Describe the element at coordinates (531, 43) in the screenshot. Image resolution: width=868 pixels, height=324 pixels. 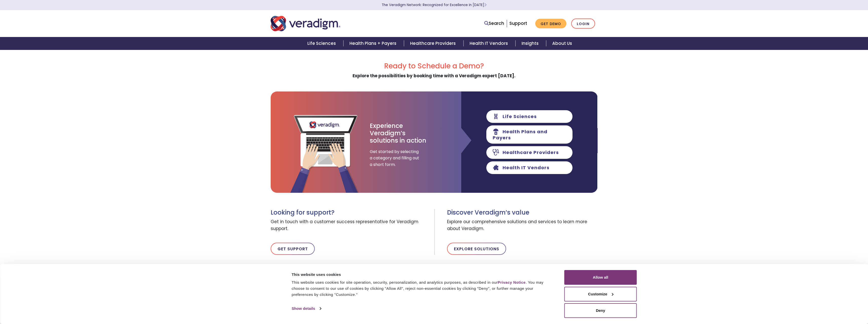
I see `a: Insights` at that location.